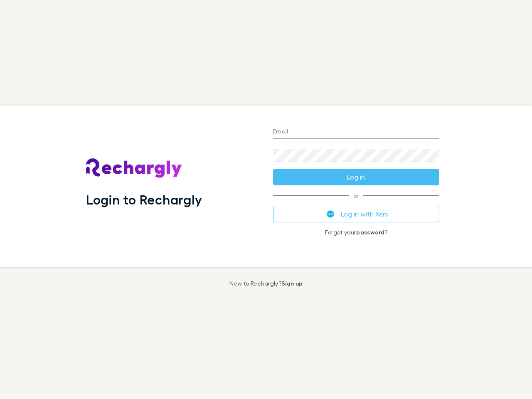 The width and height of the screenshot is (532, 399). What do you see at coordinates (370, 232) in the screenshot?
I see `a: password` at bounding box center [370, 232].